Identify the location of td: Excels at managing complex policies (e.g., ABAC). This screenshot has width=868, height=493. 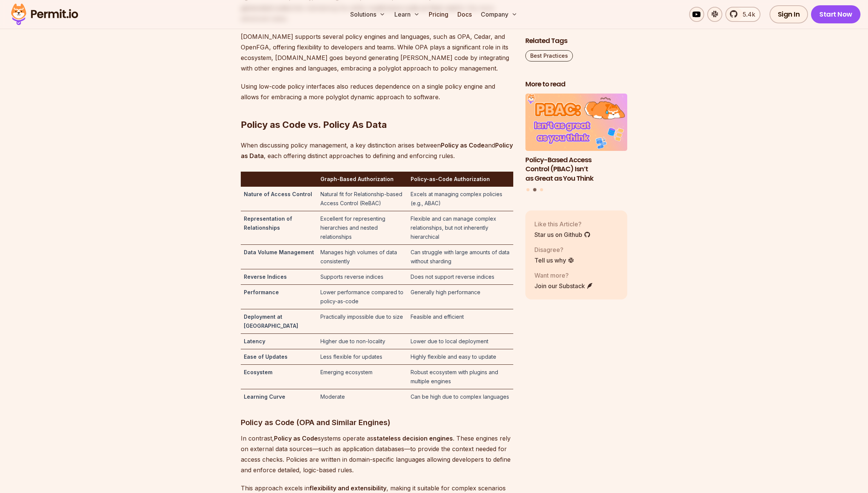
(461, 199).